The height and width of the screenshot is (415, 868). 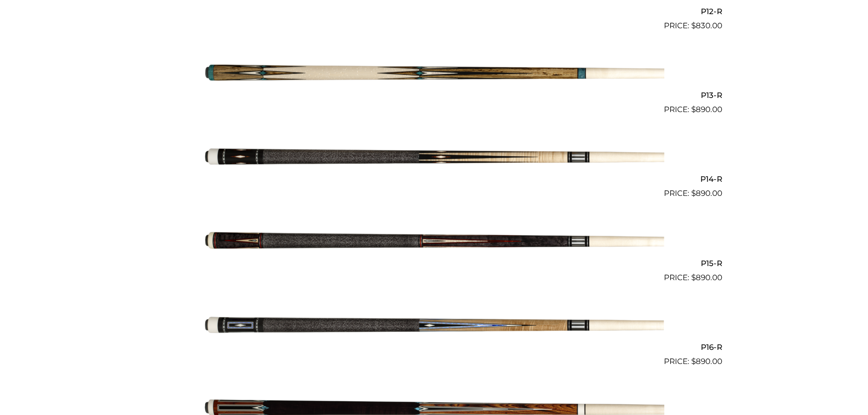 I want to click on a: P13-R $890.00, so click(x=434, y=76).